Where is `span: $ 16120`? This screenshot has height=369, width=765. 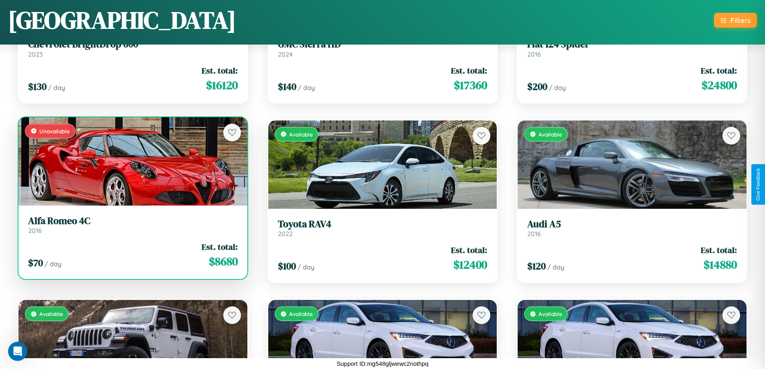 span: $ 16120 is located at coordinates (222, 85).